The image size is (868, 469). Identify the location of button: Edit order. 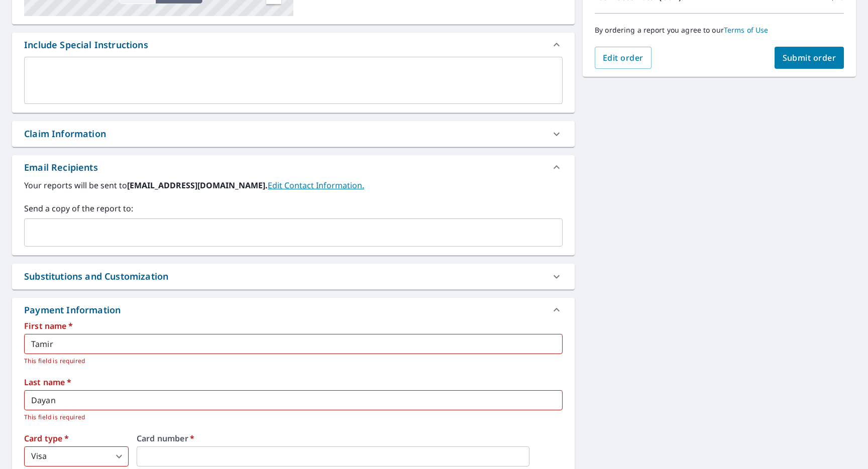
(623, 57).